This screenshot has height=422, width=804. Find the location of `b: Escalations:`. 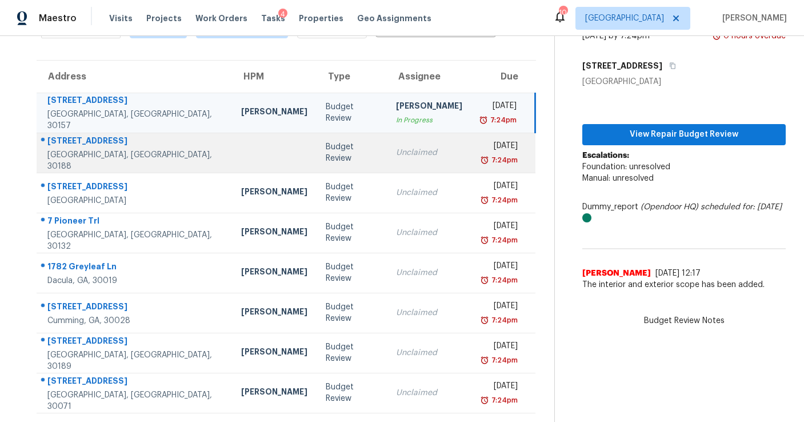

b: Escalations: is located at coordinates (605, 155).